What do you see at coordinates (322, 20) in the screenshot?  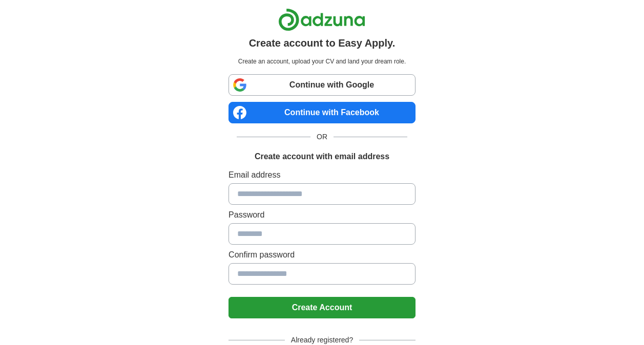 I see `img: Adzuna logo` at bounding box center [322, 20].